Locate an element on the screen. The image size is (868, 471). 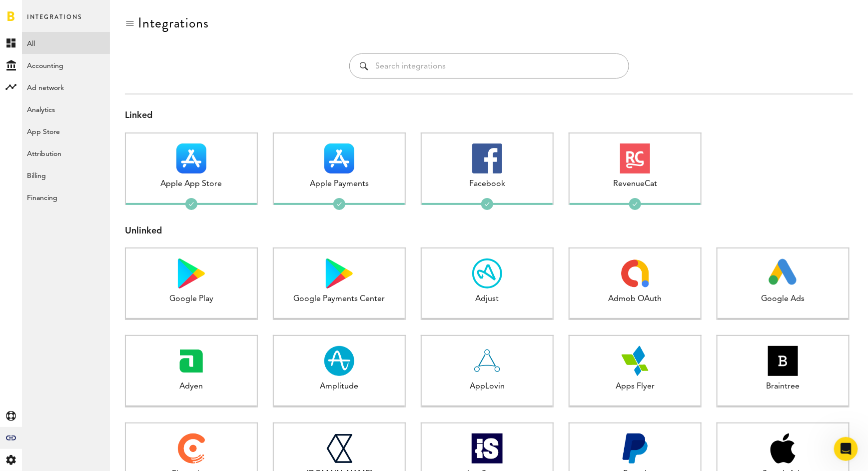
div: Adyen is located at coordinates (191, 387).